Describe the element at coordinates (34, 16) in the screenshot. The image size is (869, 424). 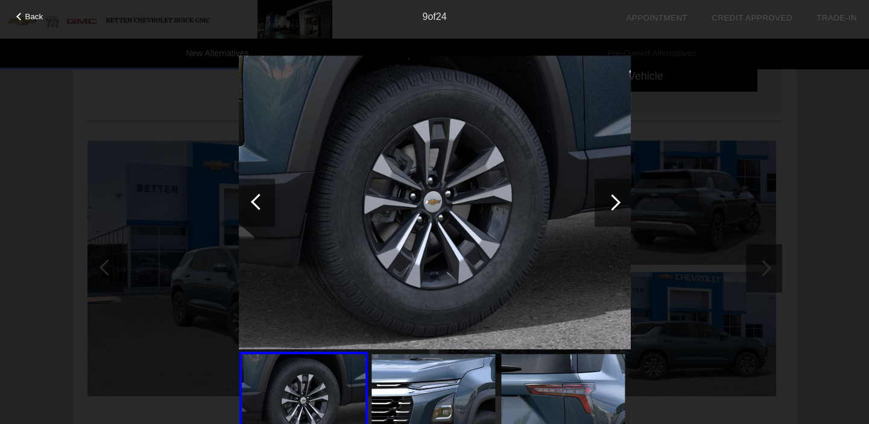
I see `span: Back` at that location.